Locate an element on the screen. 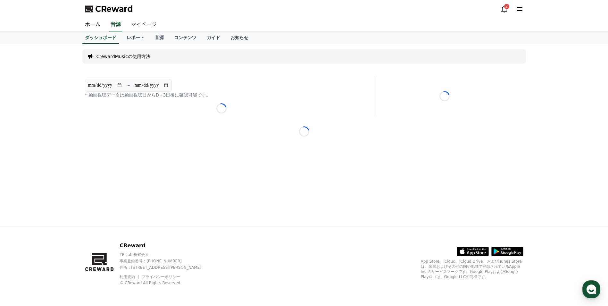 Image resolution: width=608 pixels, height=306 pixels. a: ダッシュボード is located at coordinates (101, 38).